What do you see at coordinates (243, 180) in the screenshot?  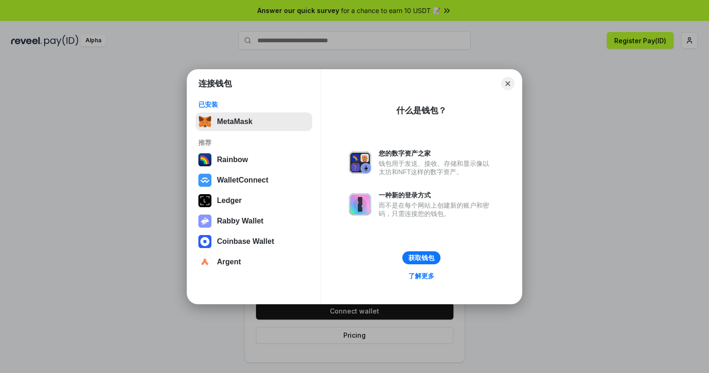 I see `div: WalletConnect` at bounding box center [243, 180].